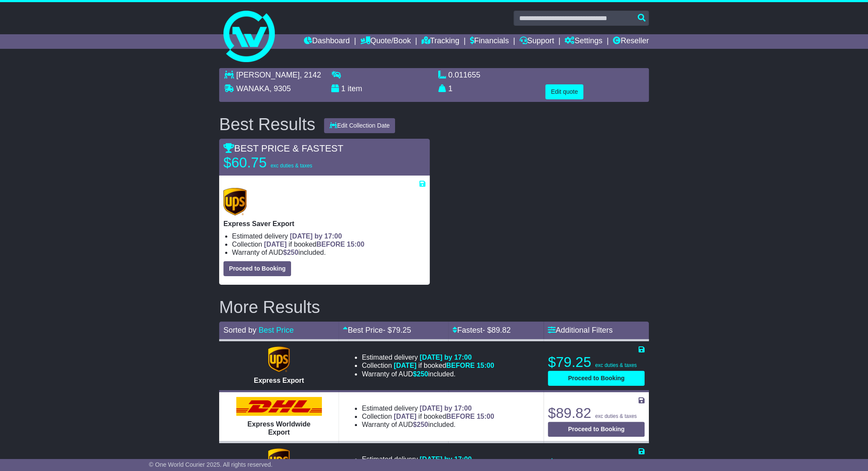 The height and width of the screenshot is (471, 868). What do you see at coordinates (279, 359) in the screenshot?
I see `img: UPS (new): Express Export` at bounding box center [279, 359].